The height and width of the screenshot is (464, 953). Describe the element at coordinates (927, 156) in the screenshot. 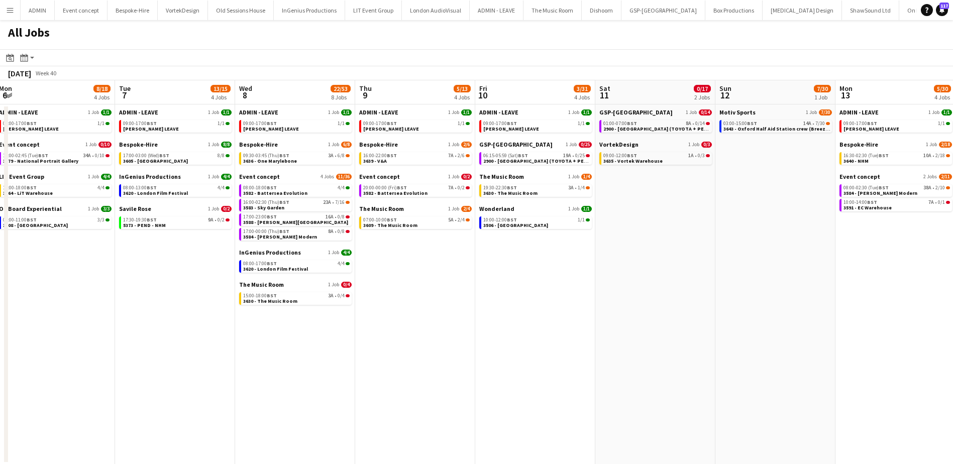

I see `span: 10A` at that location.